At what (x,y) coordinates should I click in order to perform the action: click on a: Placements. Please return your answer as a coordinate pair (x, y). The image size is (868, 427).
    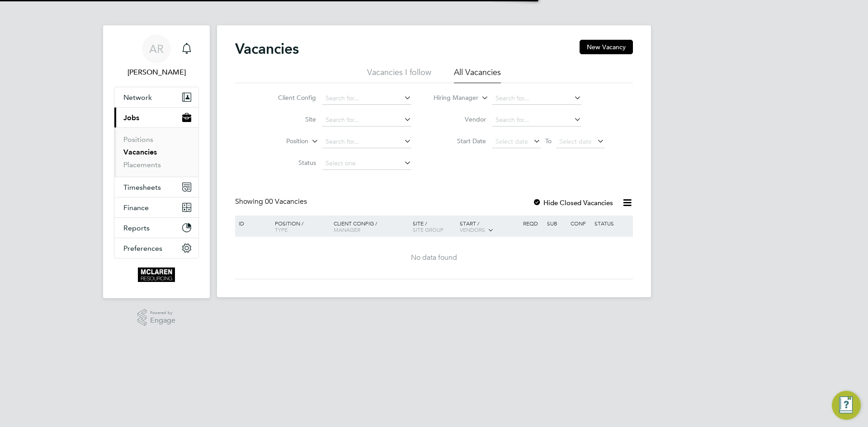
    Looking at the image, I should click on (142, 165).